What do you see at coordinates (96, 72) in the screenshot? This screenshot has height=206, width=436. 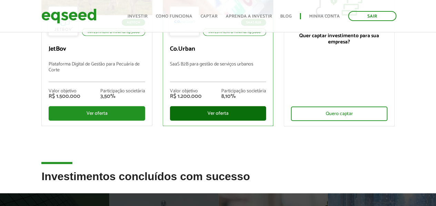 I see `p: Plataforma Digital de Gestão para Pecuária de Corte` at bounding box center [96, 72].